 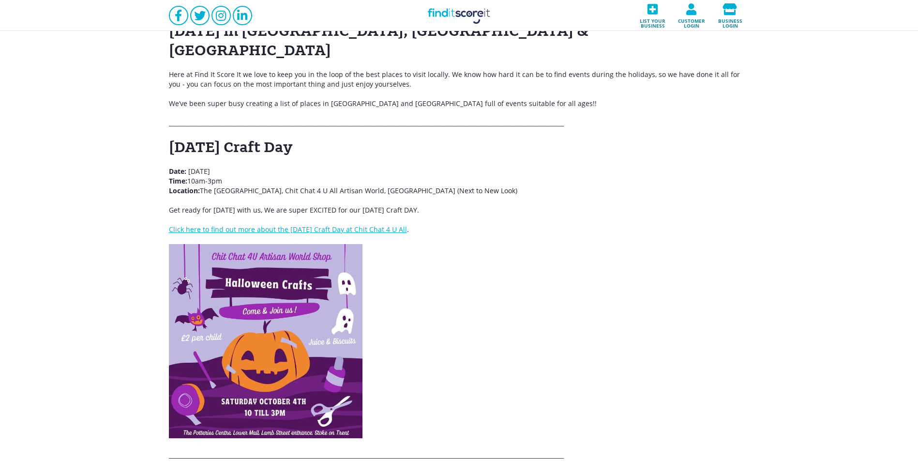 I want to click on span: Business login, so click(x=730, y=21).